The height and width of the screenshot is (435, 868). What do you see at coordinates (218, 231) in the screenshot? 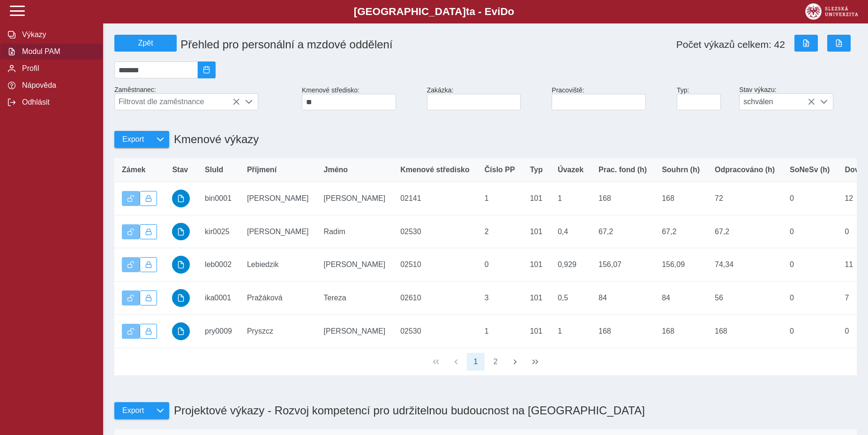
I see `td: kir0025` at bounding box center [218, 231].